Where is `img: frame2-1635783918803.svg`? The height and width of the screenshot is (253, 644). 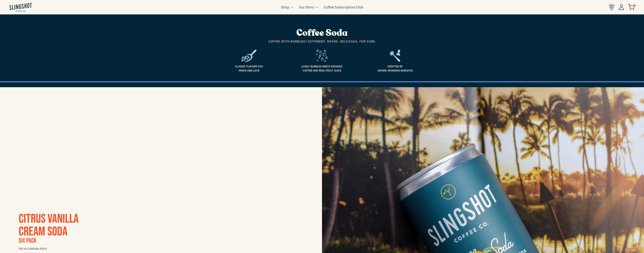 img: frame2-1635783918803.svg is located at coordinates (395, 56).